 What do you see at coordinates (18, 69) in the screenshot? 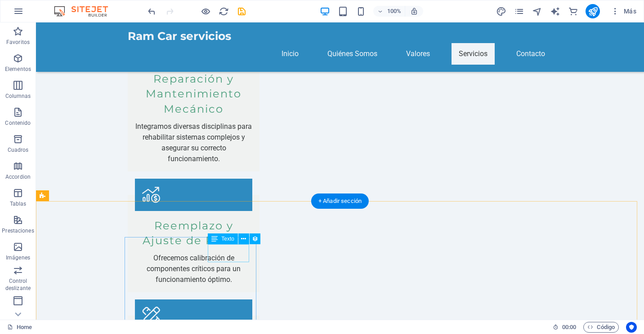
I see `p: Elementos` at bounding box center [18, 69].